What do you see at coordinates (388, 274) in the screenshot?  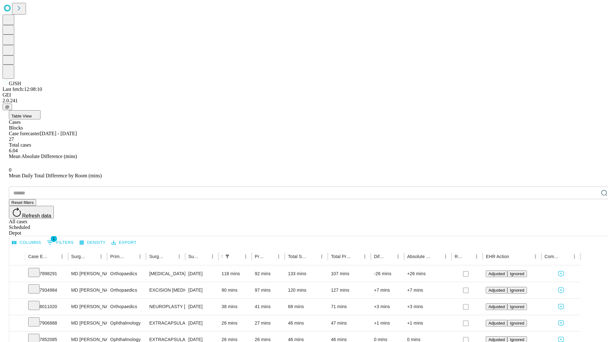 I see `div: -26 mins` at bounding box center [388, 274].